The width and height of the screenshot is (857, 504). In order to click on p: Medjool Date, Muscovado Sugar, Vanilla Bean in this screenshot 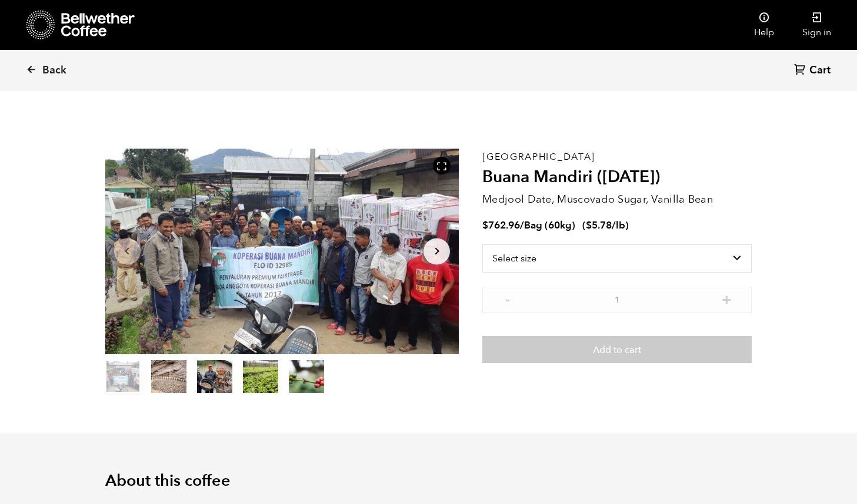, I will do `click(617, 199)`.